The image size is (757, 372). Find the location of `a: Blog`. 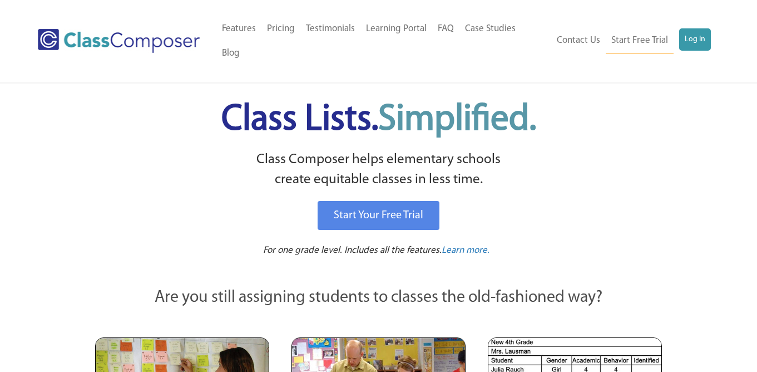

a: Blog is located at coordinates (231, 53).